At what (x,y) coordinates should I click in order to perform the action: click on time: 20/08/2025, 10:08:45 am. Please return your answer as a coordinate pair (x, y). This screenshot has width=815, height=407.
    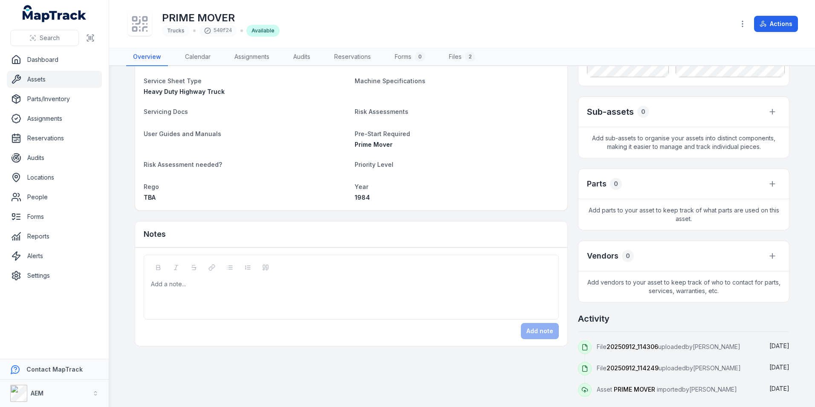
    Looking at the image, I should click on (779, 388).